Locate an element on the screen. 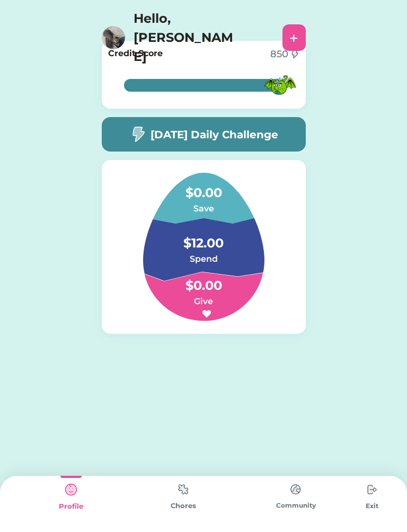  img: Group%201.svg is located at coordinates (203, 247).